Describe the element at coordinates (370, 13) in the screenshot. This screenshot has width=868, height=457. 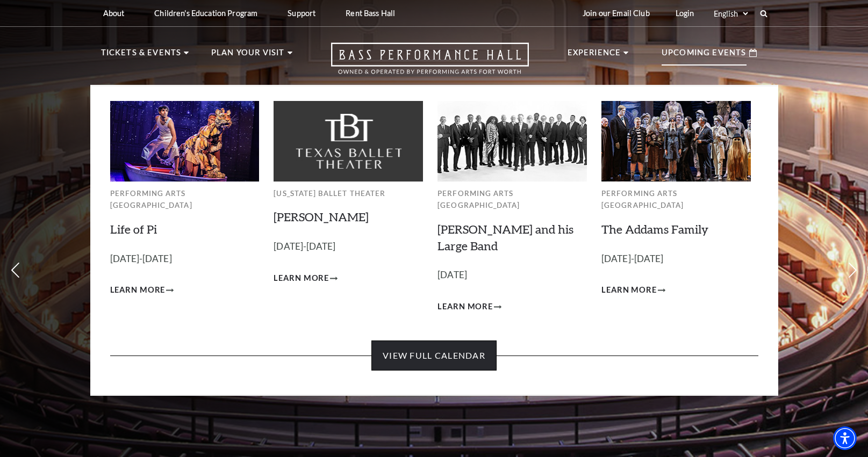
I see `p: Rent Bass Hall` at that location.